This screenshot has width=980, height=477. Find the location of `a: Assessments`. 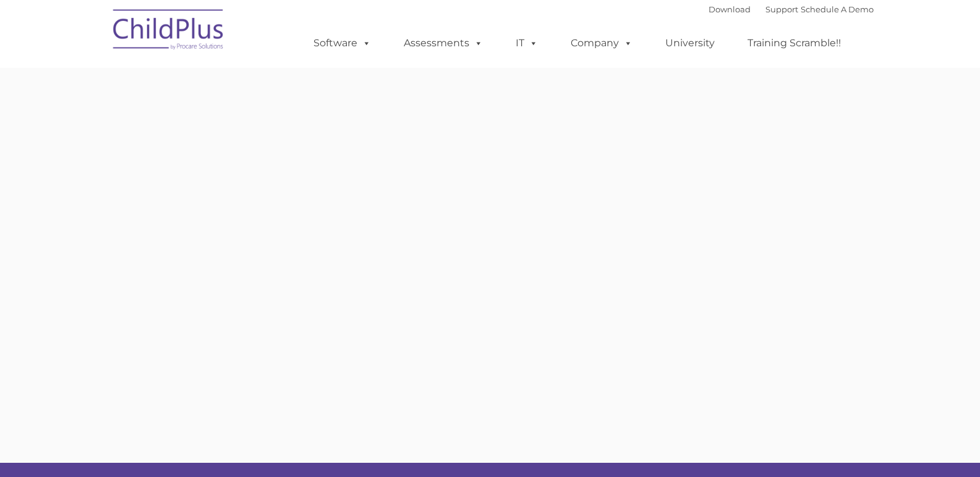

a: Assessments is located at coordinates (443, 43).